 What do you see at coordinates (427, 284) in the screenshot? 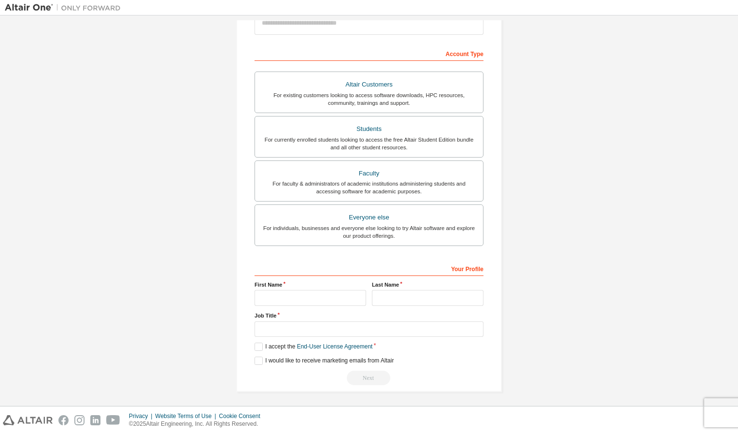
I see `label: Last Name` at bounding box center [427, 284].